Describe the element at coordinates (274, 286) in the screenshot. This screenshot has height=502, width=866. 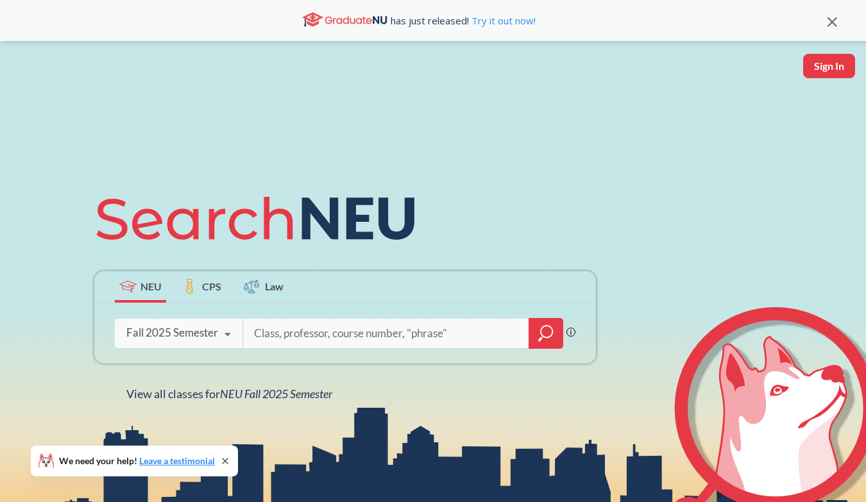
I see `span: Law` at that location.